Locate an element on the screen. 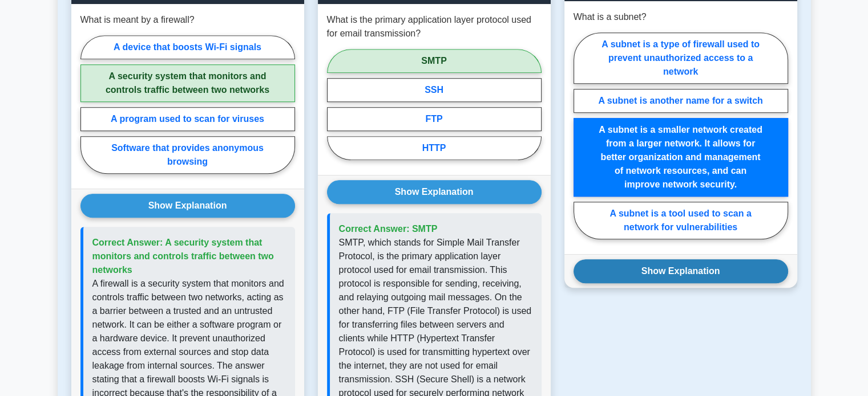 The width and height of the screenshot is (868, 396). span: Correct Answer: A security system that monitors and controls traffic between two networks is located at coordinates (183, 256).